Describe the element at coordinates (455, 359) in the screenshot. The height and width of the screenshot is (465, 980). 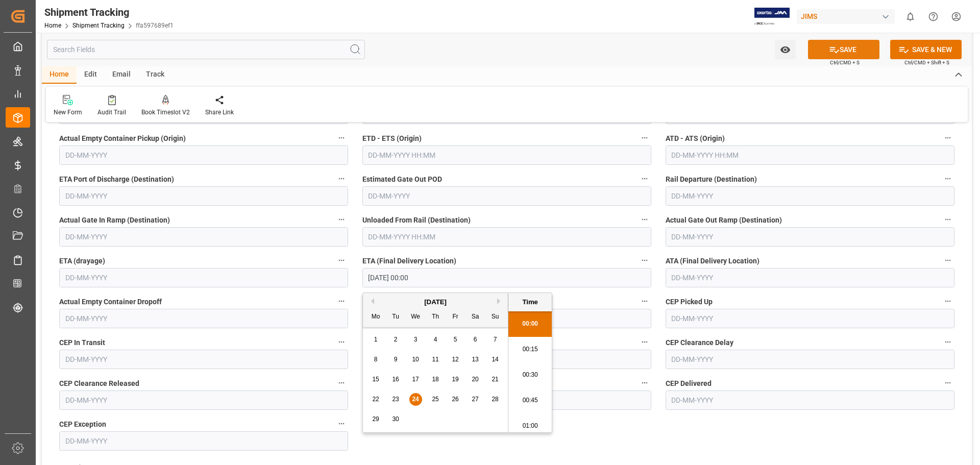
I see `span: 12` at that location.